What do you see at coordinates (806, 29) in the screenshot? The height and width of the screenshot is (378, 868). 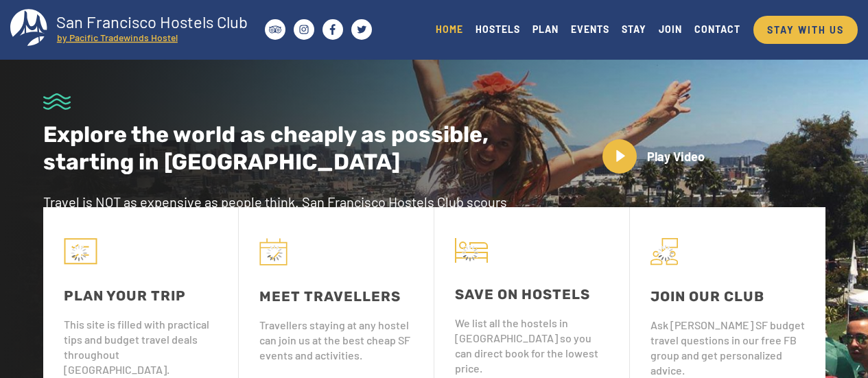 I see `a: STAY WITH US` at bounding box center [806, 29].